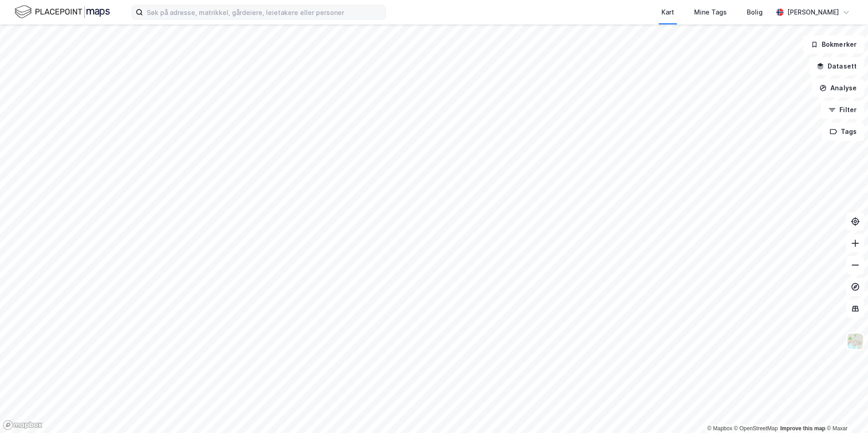 The width and height of the screenshot is (868, 433). Describe the element at coordinates (710, 12) in the screenshot. I see `div: Mine Tags` at that location.